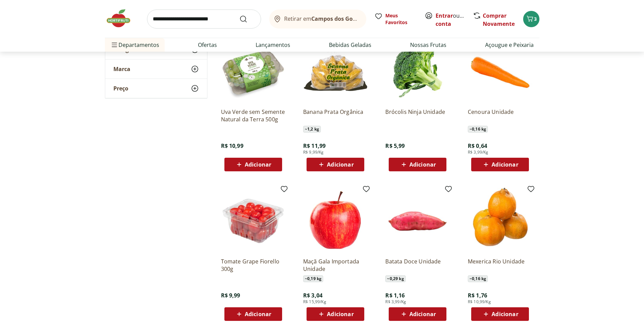 The image size is (644, 327). I want to click on img: Hortifruti, so click(122, 18).